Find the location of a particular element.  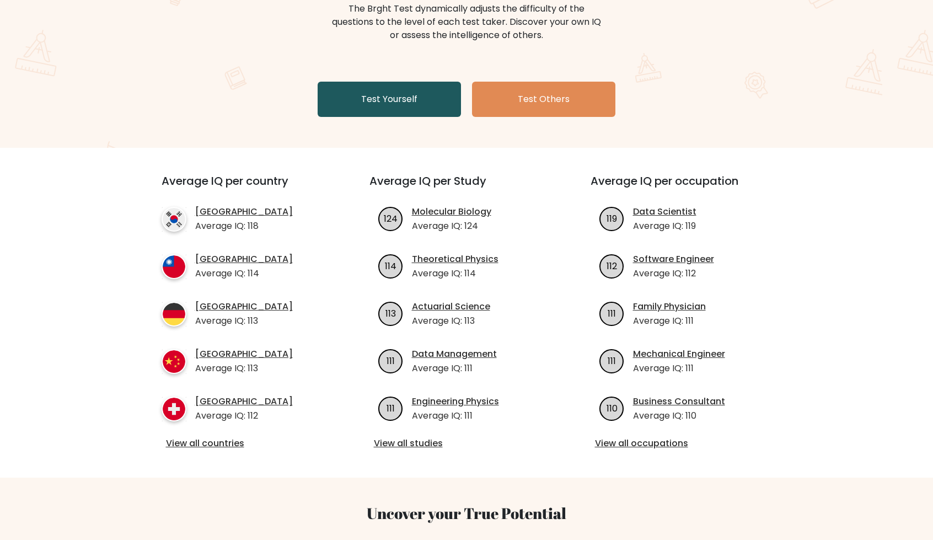

a: Molecular Biology is located at coordinates (451, 212).